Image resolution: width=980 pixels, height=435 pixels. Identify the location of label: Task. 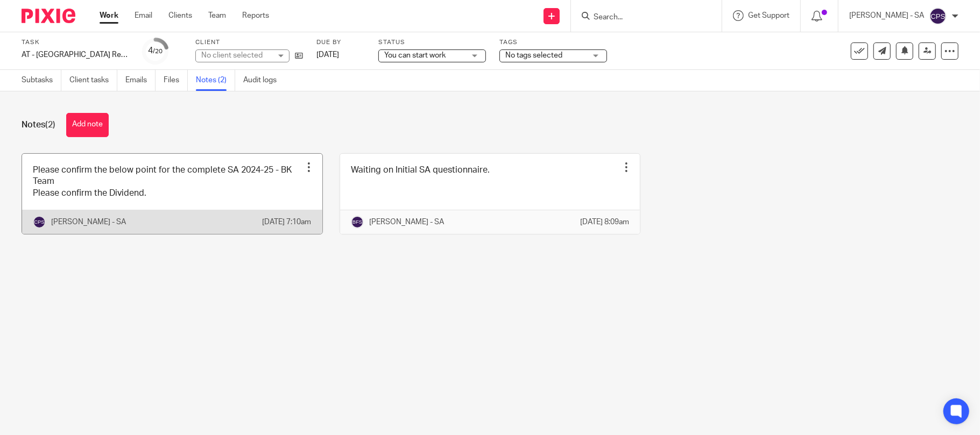
(76, 43).